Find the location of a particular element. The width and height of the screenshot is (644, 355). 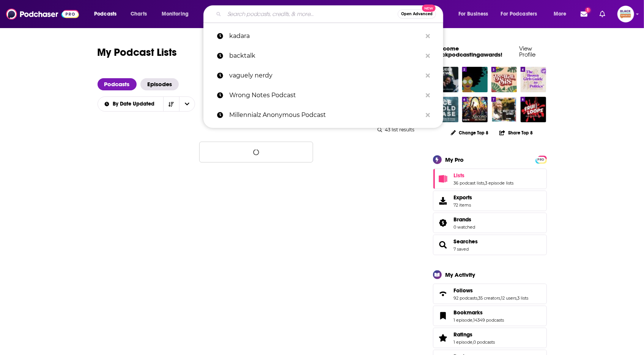

button: Share Top 8 is located at coordinates (516, 132).